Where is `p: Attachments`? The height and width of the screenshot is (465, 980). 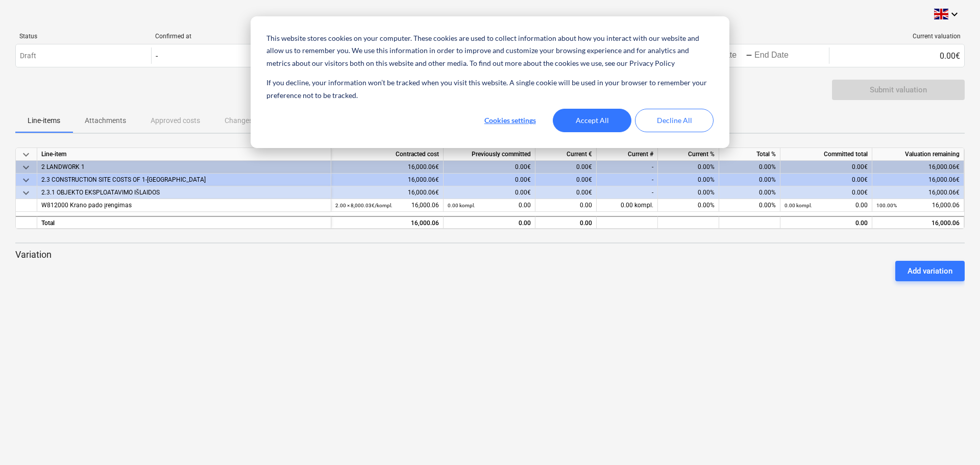 p: Attachments is located at coordinates (105, 120).